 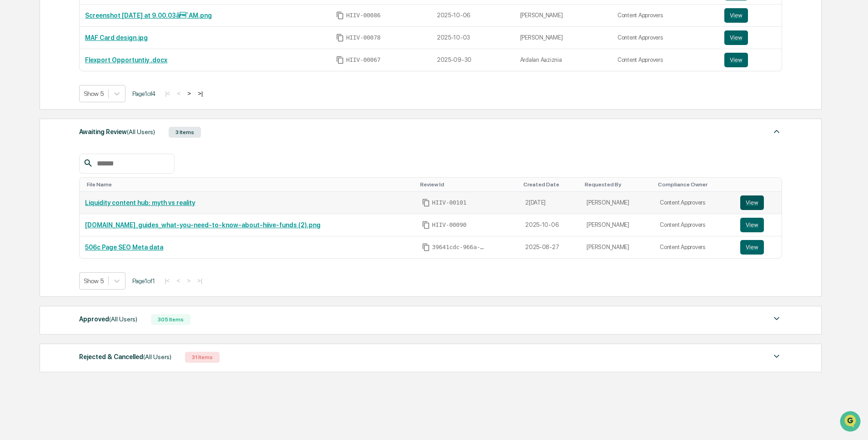 I want to click on a: 🖐️Preclearance, so click(x=34, y=119).